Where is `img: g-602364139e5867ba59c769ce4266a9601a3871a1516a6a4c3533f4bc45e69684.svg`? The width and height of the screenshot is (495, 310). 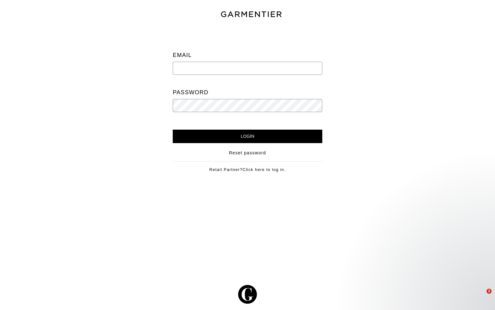 img: g-602364139e5867ba59c769ce4266a9601a3871a1516a6a4c3533f4bc45e69684.svg is located at coordinates (248, 294).